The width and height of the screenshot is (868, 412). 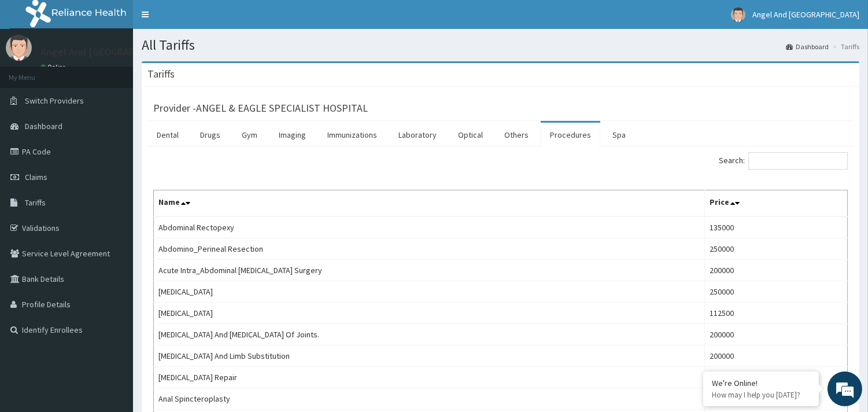 I want to click on td: Abdominal Rectopexy, so click(x=429, y=227).